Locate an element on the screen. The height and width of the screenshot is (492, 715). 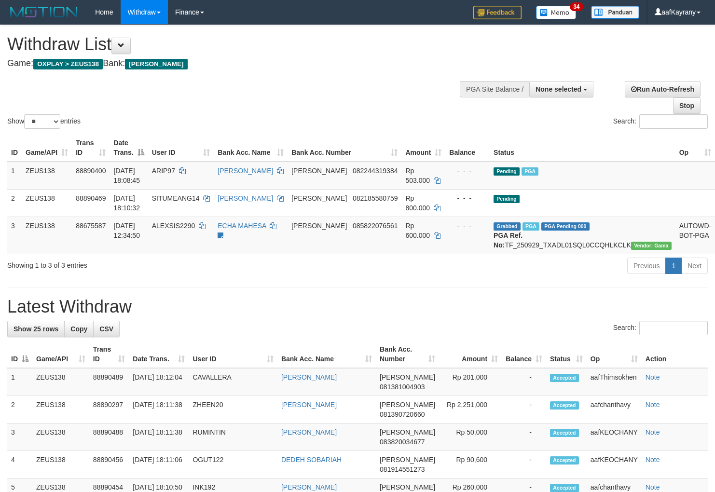
label: Search: is located at coordinates (660, 328).